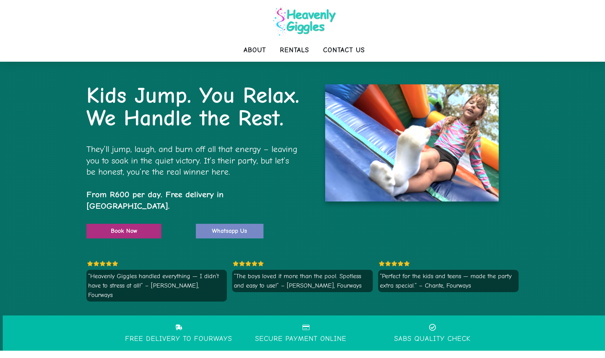 The image size is (605, 358). I want to click on a: Book Now, so click(124, 231).